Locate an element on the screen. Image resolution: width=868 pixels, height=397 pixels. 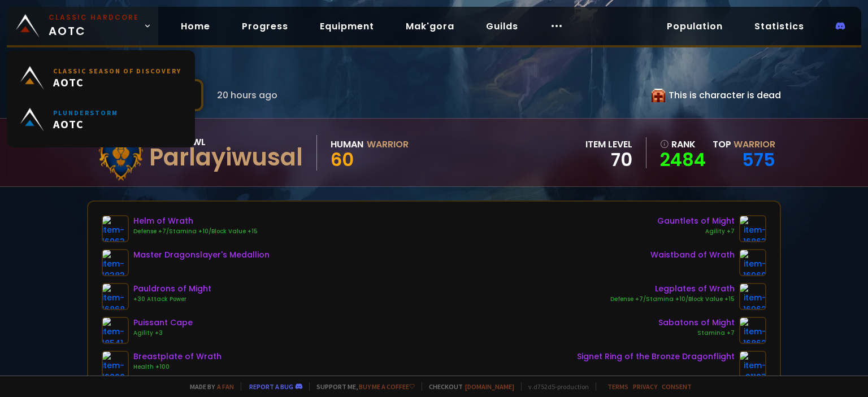
div: Human is located at coordinates (347, 144).